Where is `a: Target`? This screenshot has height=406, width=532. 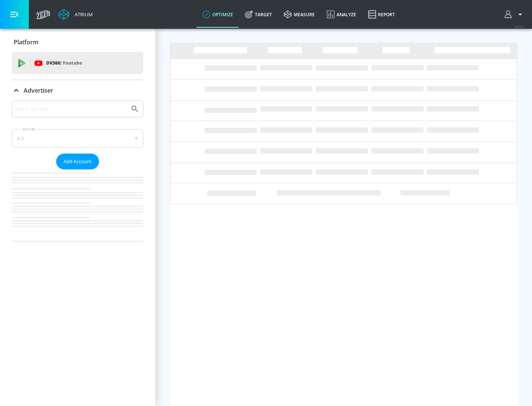
a: Target is located at coordinates (258, 14).